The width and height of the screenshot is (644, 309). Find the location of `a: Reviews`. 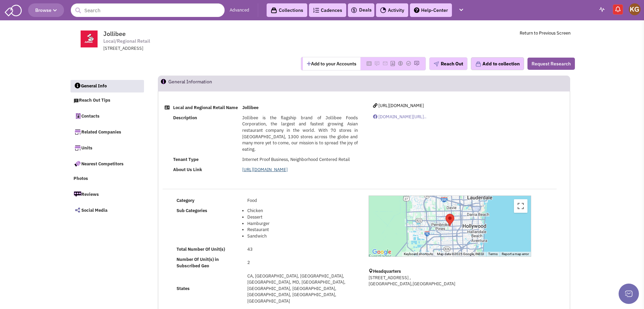

a: Reviews is located at coordinates (107, 194).